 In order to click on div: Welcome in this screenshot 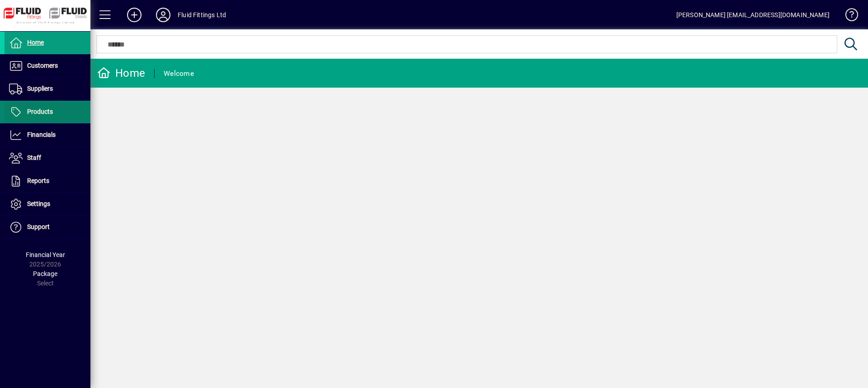, I will do `click(179, 74)`.